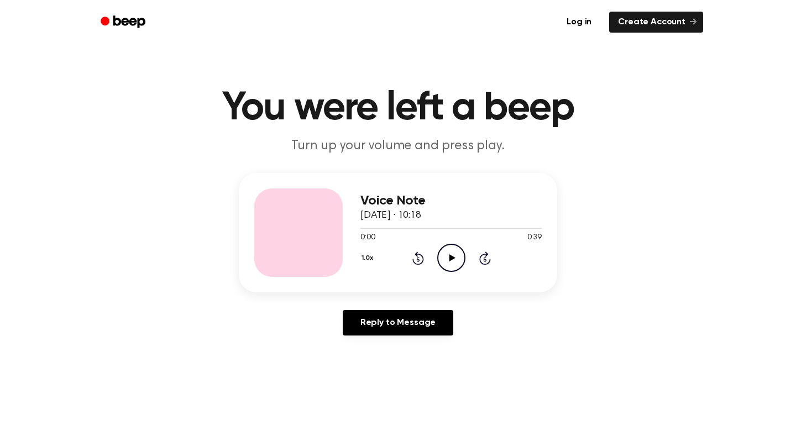  What do you see at coordinates (369, 258) in the screenshot?
I see `button: 1.0x` at bounding box center [369, 258].